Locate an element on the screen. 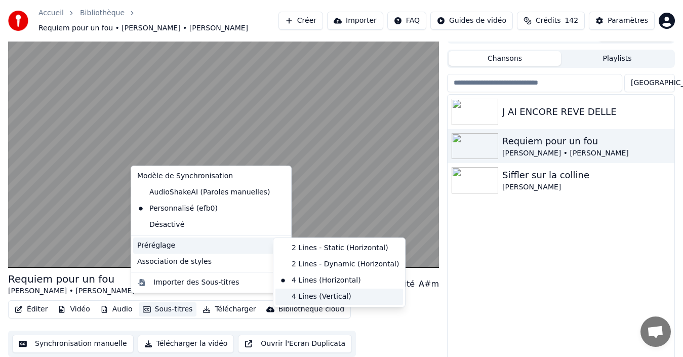 This screenshot has width=683, height=357. button: Chansons is located at coordinates (505, 58).